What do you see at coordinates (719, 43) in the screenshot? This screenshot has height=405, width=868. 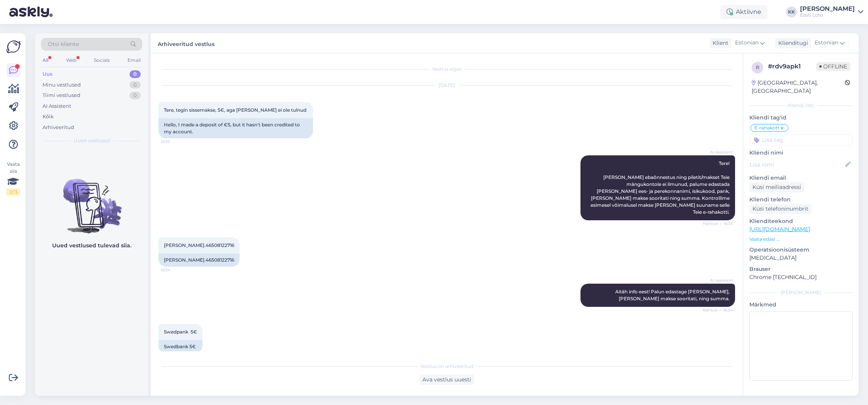 I see `div: Klient` at bounding box center [719, 43].